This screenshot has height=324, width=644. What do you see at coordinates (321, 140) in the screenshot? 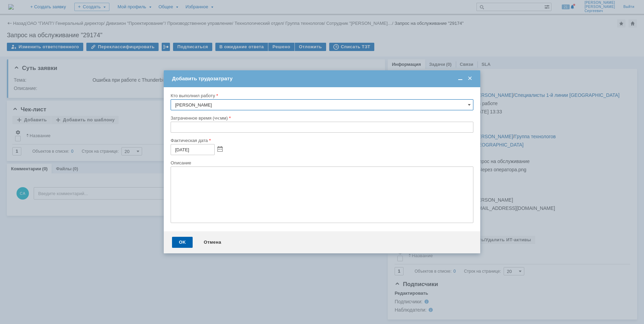
I see `div: Фактическая дата` at bounding box center [321, 140].